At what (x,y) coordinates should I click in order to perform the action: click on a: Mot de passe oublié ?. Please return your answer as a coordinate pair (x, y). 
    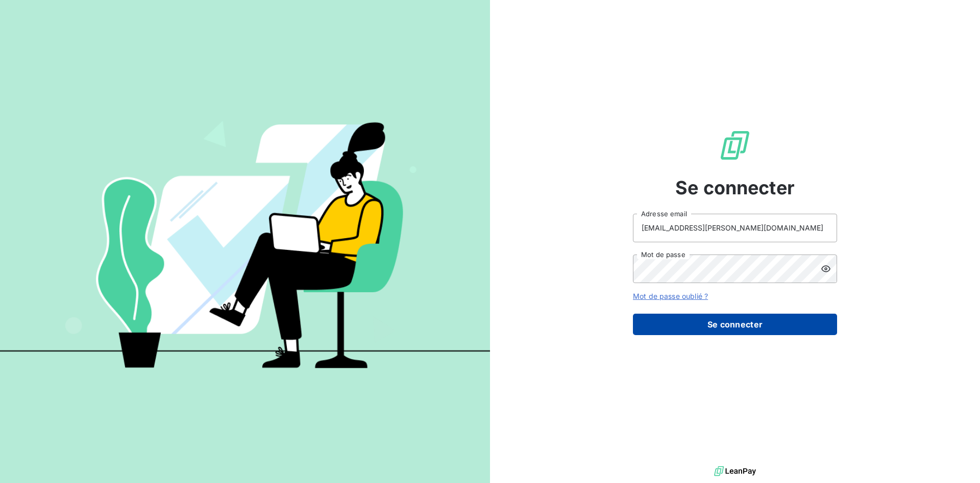
    Looking at the image, I should click on (670, 296).